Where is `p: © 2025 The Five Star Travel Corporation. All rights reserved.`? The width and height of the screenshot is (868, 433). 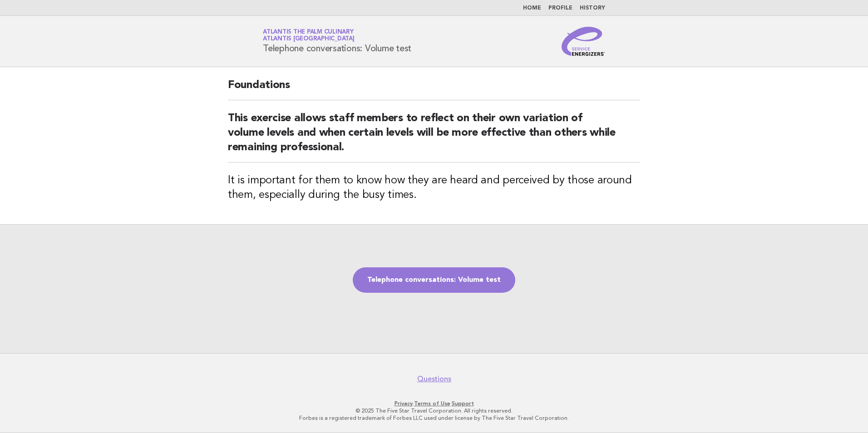
p: © 2025 The Five Star Travel Corporation. All rights reserved. is located at coordinates (434, 411).